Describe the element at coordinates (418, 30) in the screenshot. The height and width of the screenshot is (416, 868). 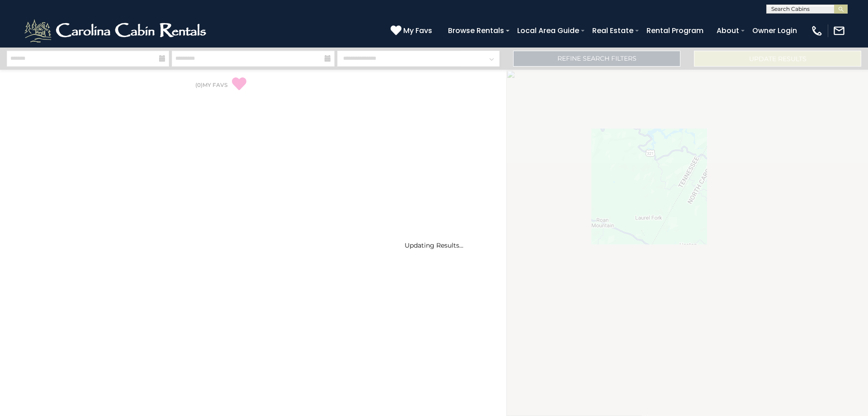
I see `span: My Favs` at that location.